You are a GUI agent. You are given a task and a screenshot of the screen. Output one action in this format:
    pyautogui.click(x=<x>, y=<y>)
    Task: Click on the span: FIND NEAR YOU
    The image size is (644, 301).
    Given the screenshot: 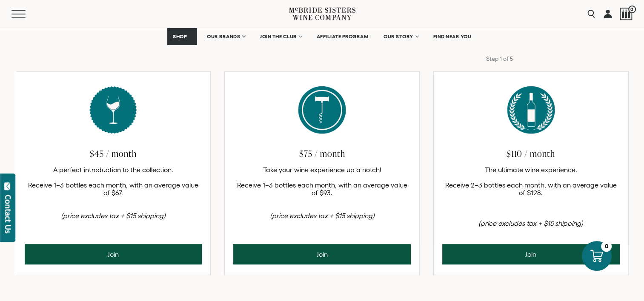 What is the action you would take?
    pyautogui.click(x=453, y=37)
    